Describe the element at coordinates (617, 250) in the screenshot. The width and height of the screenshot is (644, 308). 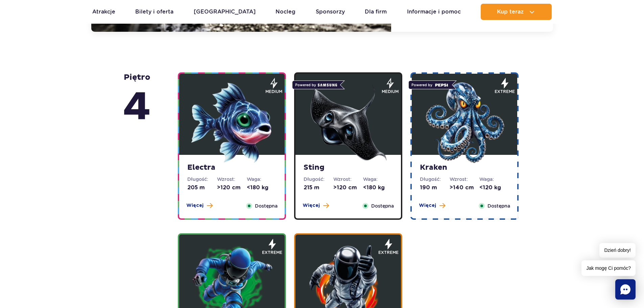
I see `span: Dzień dobry!` at that location.